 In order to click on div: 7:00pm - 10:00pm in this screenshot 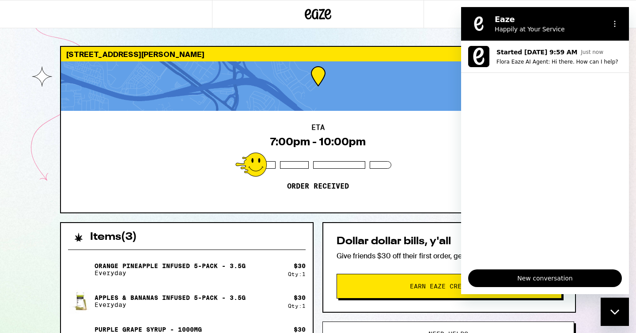, I will do `click(318, 142)`.